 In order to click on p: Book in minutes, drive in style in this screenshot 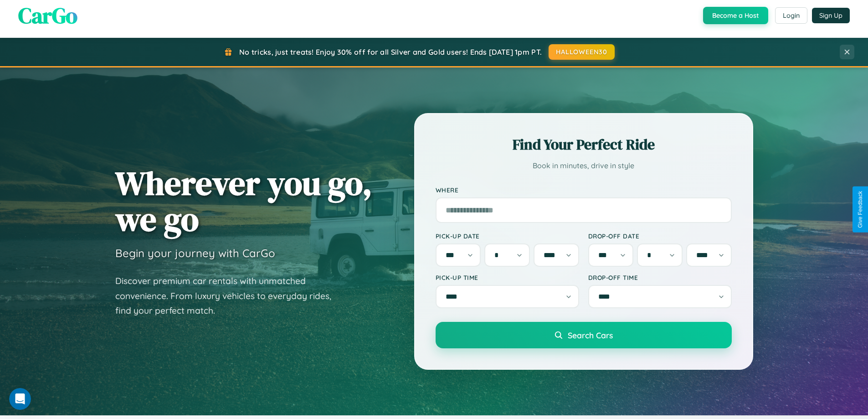, I will do `click(583, 166)`.